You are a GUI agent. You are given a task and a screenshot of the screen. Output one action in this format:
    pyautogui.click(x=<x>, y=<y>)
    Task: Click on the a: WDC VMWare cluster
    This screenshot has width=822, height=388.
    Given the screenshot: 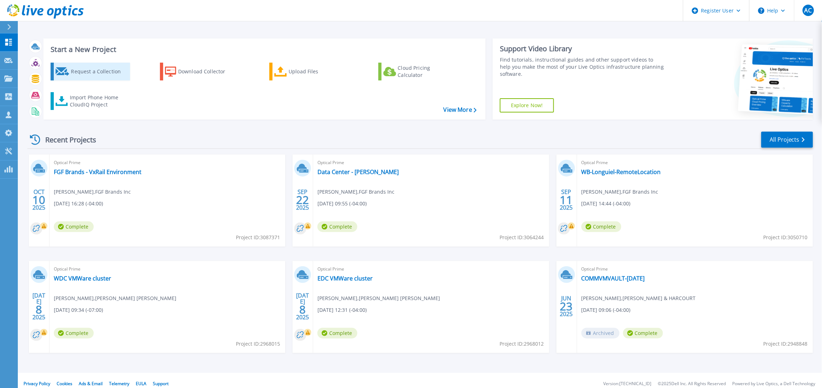 What is the action you would take?
    pyautogui.click(x=82, y=279)
    